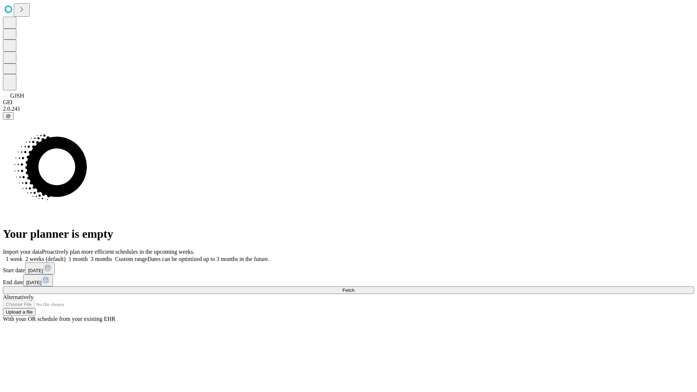 The height and width of the screenshot is (392, 697). I want to click on span: Dates can be optimized up to 3 months in the future., so click(208, 259).